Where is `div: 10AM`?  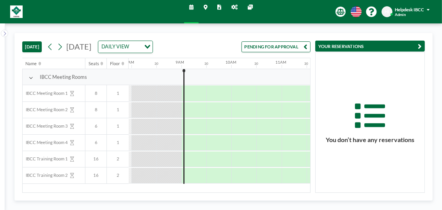
div: 10AM is located at coordinates (231, 62).